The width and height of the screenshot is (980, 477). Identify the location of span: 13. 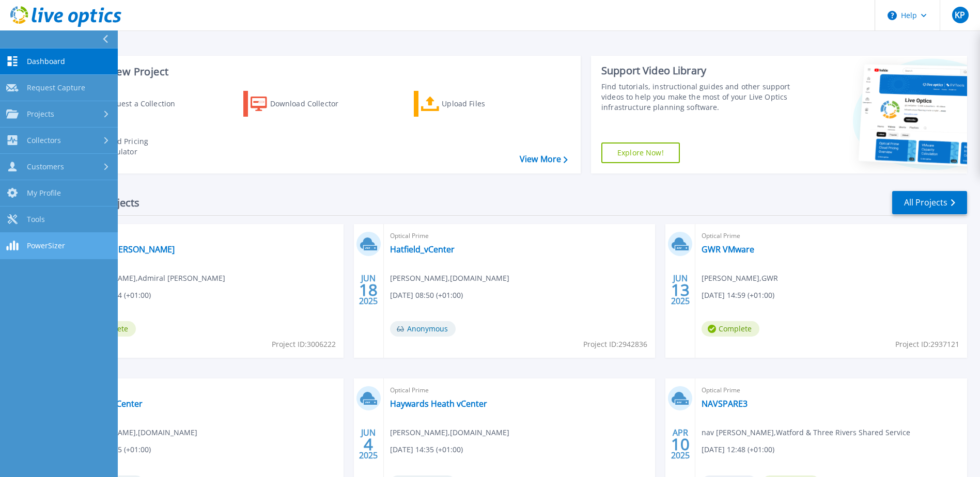
(681, 290).